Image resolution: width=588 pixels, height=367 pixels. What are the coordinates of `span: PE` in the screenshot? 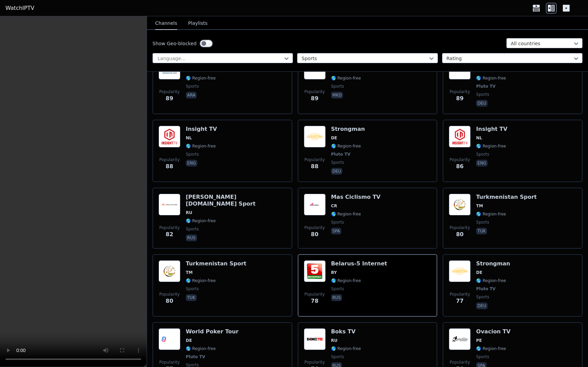 It's located at (479, 340).